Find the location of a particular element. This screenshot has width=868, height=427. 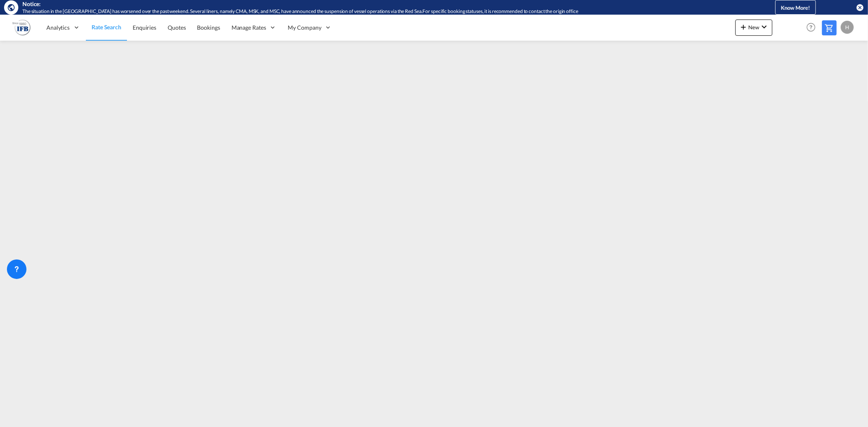

button: icon-plus 400-fgNewicon-chevron-down is located at coordinates (754, 28).